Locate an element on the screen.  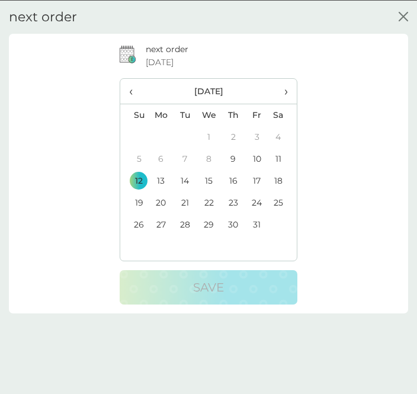
p: Save is located at coordinates (209, 287).